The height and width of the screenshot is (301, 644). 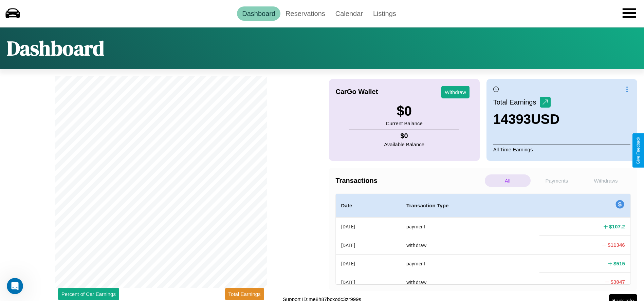 I want to click on h4: Transactions, so click(x=410, y=180).